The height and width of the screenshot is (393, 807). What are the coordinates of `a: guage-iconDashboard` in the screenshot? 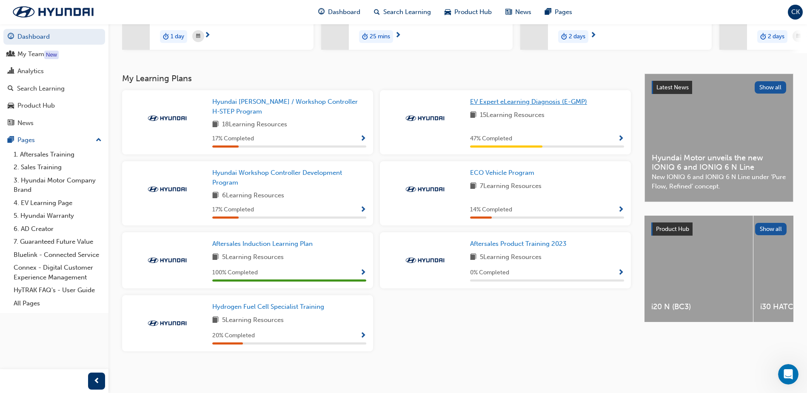 It's located at (339, 12).